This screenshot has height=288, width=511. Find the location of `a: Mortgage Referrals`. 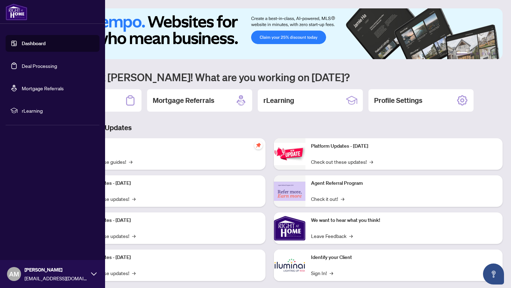

a: Mortgage Referrals is located at coordinates (43, 88).